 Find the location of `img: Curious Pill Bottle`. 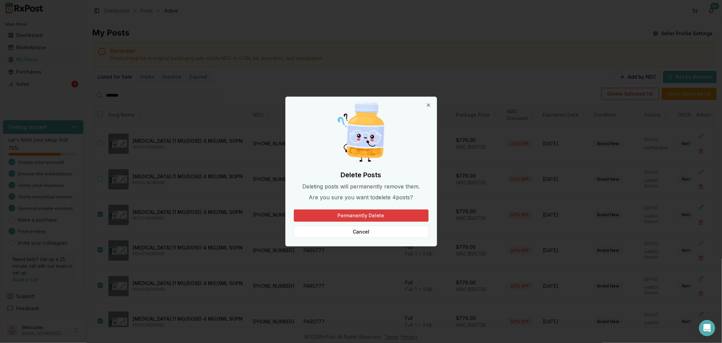

img: Curious Pill Bottle is located at coordinates (361, 132).